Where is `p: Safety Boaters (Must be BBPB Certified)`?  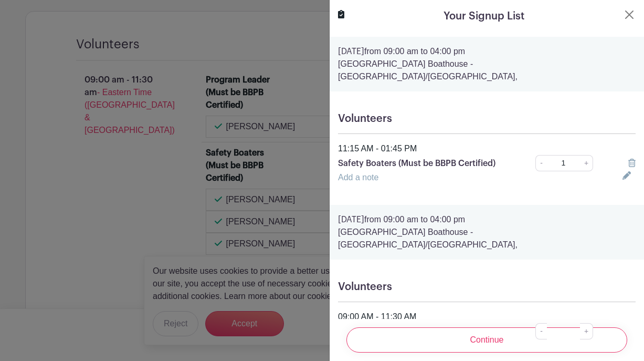
p: Safety Boaters (Must be BBPB Certified) is located at coordinates (422, 163).